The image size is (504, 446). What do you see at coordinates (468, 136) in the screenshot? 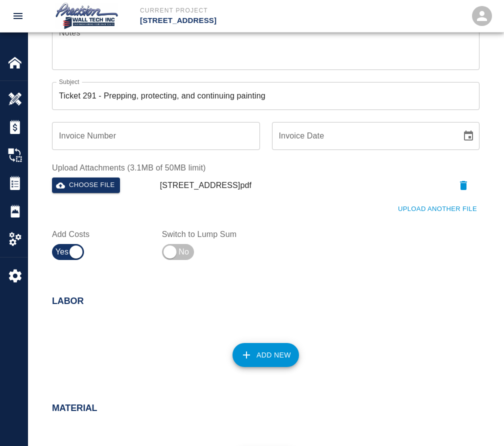
I see `button: Choose date` at bounding box center [468, 136].